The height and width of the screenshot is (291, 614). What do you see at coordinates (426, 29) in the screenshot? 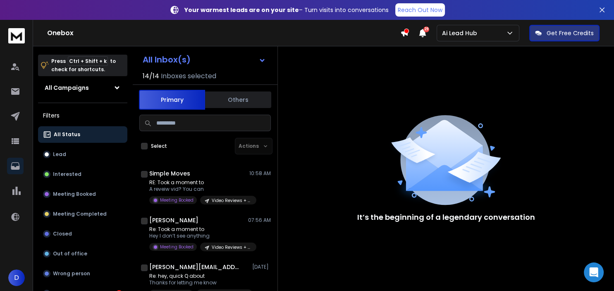
I see `span: 29` at bounding box center [426, 29].